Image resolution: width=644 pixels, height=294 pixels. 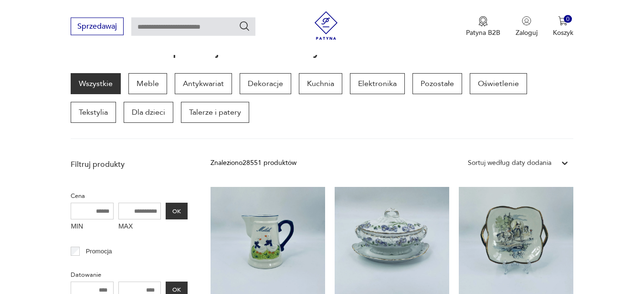 I want to click on p: Meble, so click(x=147, y=84).